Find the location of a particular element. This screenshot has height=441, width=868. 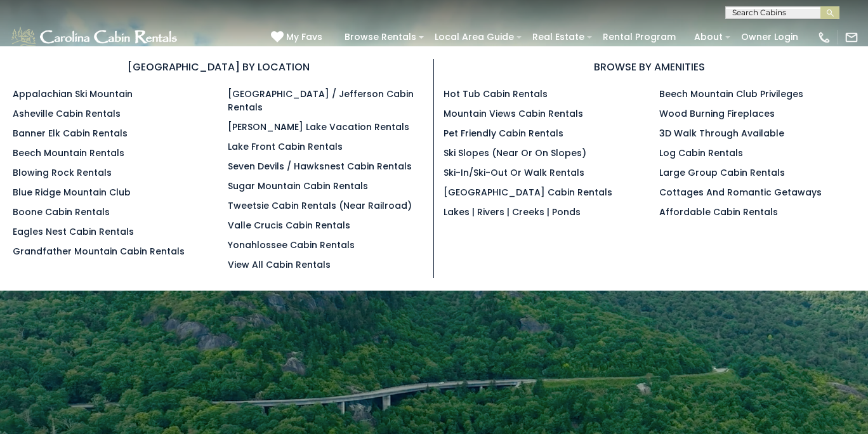

a: Seven Devils / Hawksnest Cabin Rentals is located at coordinates (320, 166).